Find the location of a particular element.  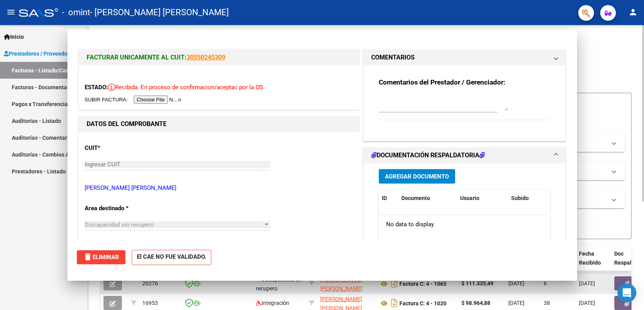

span: ID is located at coordinates (384, 198).